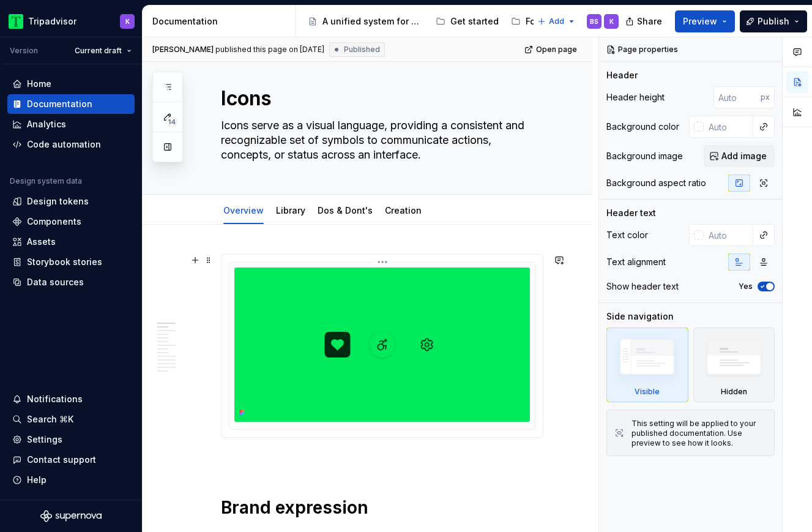 Image resolution: width=812 pixels, height=532 pixels. I want to click on div: Design system data, so click(46, 181).